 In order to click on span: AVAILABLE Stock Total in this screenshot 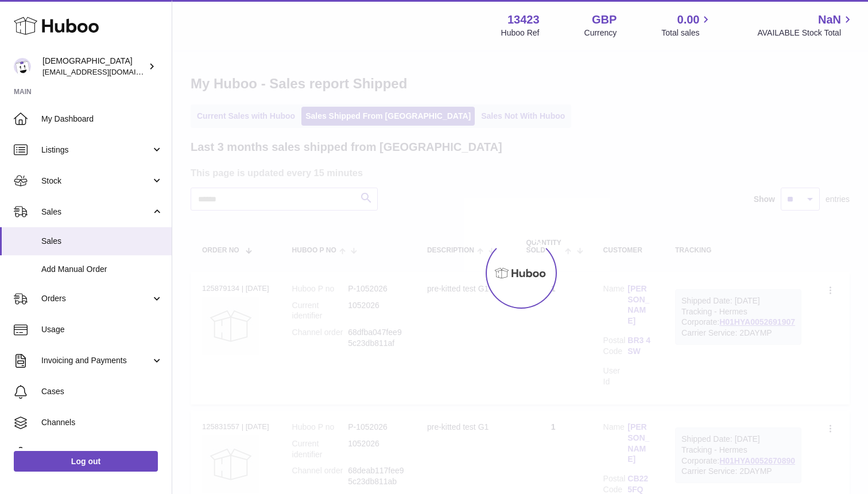, I will do `click(805, 33)`.